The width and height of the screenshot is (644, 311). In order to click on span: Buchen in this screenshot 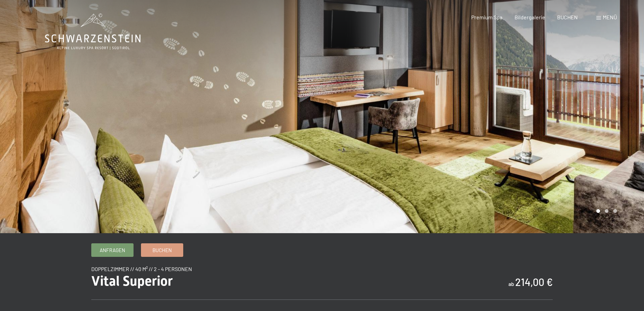, I will do `click(162, 250)`.